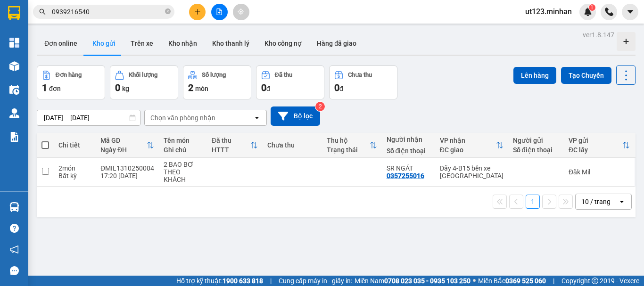  What do you see at coordinates (144, 82) in the screenshot?
I see `button: Khối lượng0kg` at bounding box center [144, 82].